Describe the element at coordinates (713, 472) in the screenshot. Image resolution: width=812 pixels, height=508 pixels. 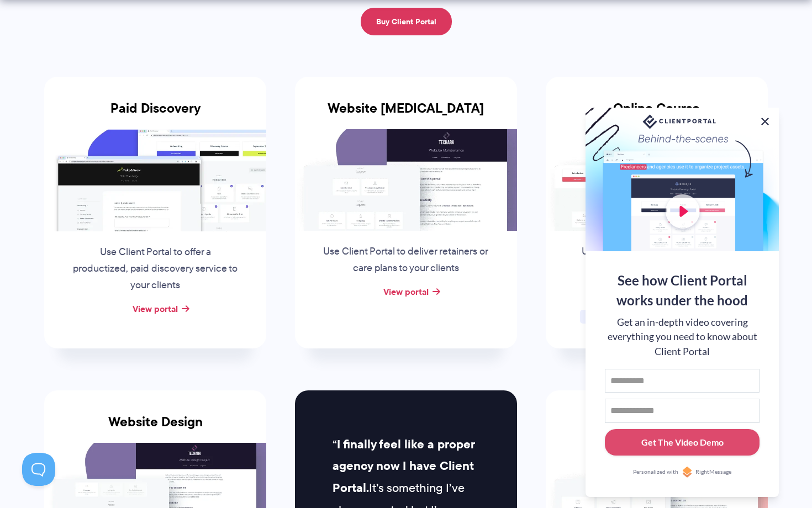
I see `span: RightMessage` at that location.